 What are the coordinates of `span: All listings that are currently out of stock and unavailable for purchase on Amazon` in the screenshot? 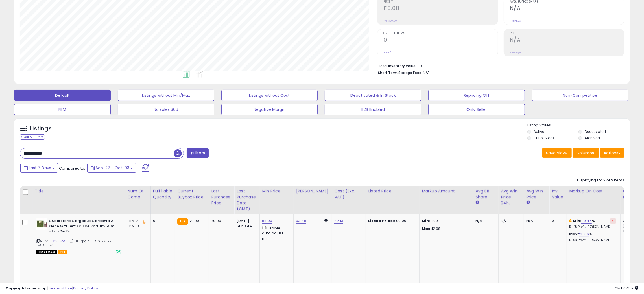 It's located at (46, 252).